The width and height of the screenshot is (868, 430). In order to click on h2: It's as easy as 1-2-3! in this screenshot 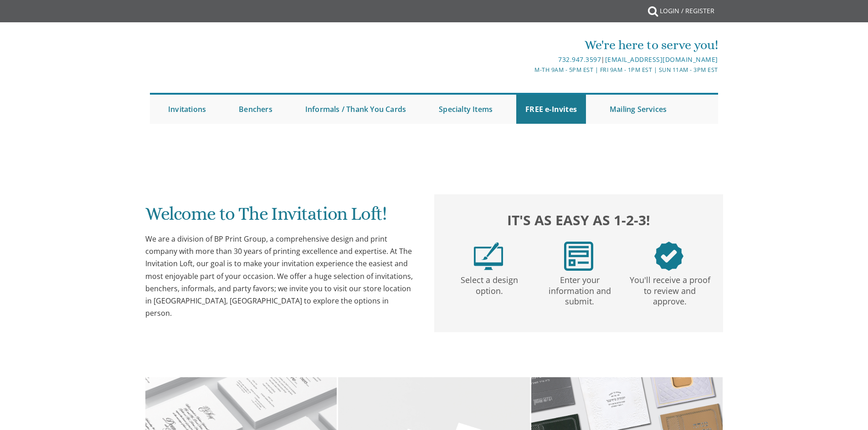, I will do `click(578, 220)`.